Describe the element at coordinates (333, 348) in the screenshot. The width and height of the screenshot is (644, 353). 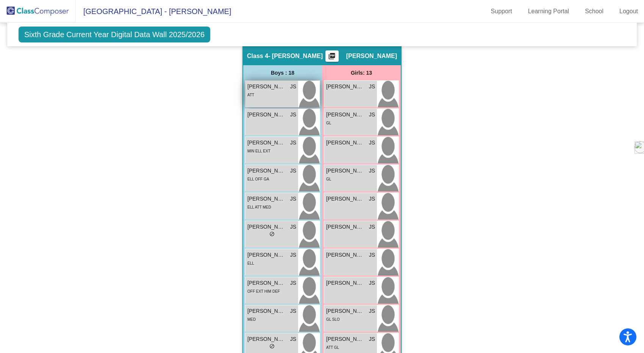
I see `span: ATT GL` at that location.